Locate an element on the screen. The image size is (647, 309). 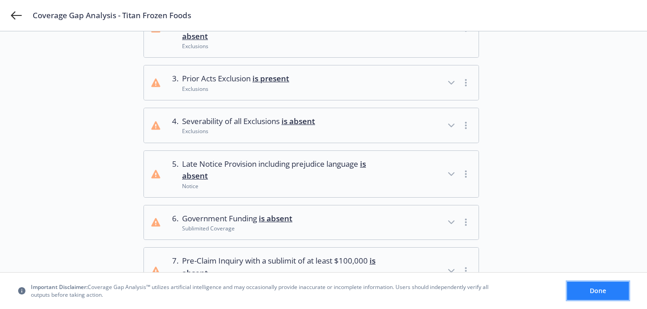
span: Government Funding is located at coordinates (237, 218).